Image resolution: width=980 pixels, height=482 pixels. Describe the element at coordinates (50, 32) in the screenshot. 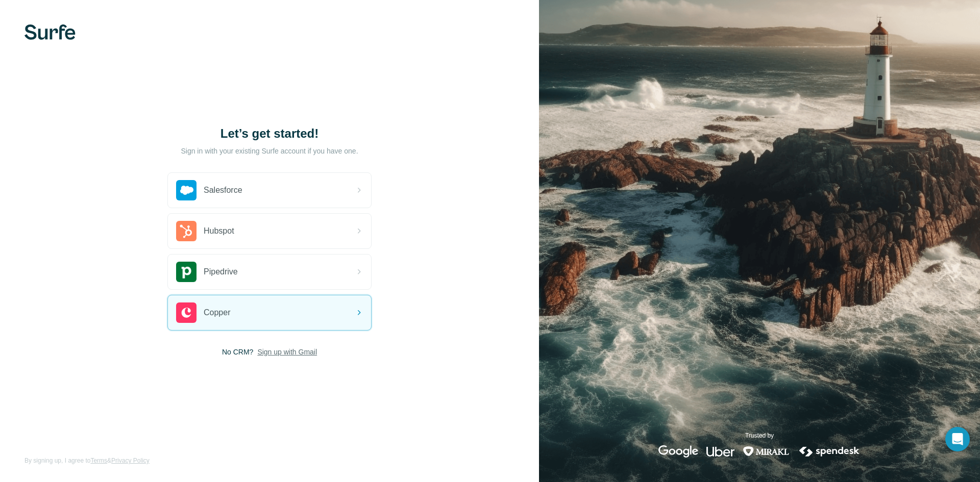

I see `img: Surfe's logo` at that location.